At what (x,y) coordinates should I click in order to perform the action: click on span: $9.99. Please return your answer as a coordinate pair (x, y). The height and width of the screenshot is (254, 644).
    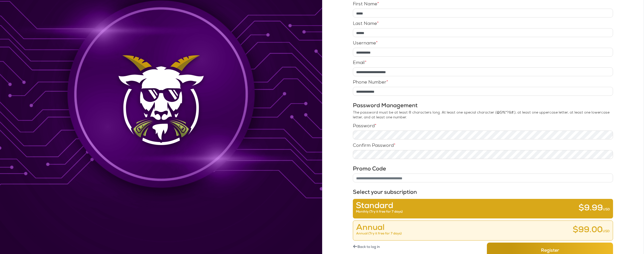
    Looking at the image, I should click on (590, 208).